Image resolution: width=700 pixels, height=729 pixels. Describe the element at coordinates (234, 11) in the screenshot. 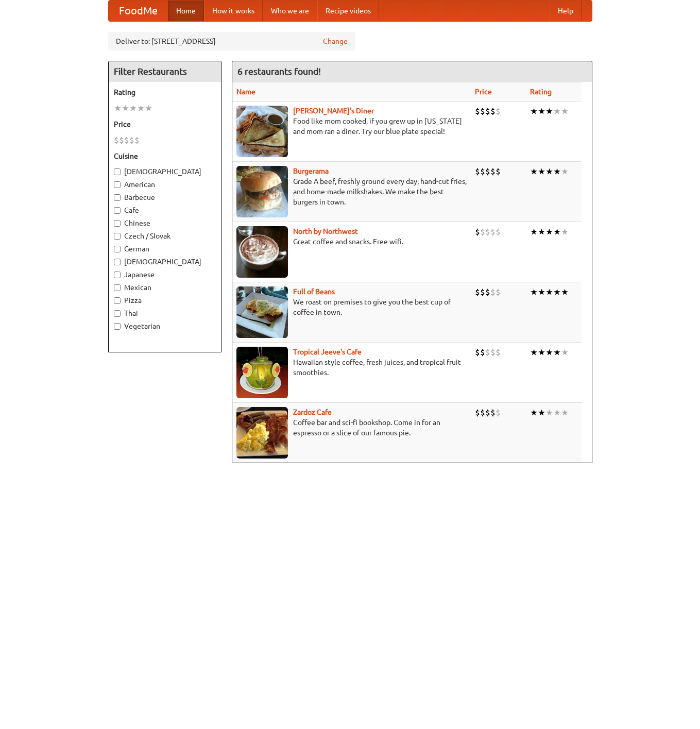

I see `a: How it works` at that location.